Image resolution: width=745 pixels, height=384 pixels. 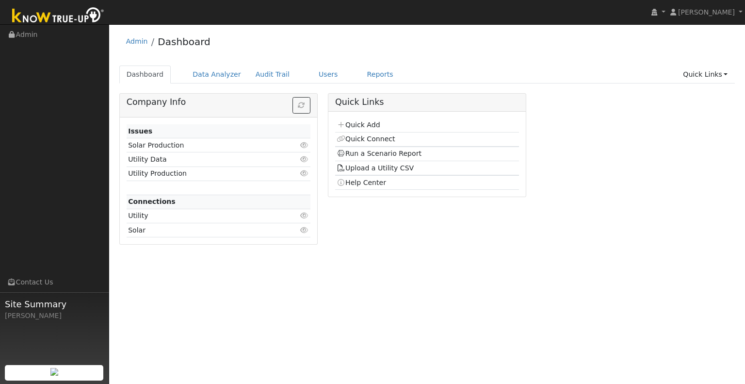 What do you see at coordinates (706, 74) in the screenshot?
I see `a: Quick Links` at bounding box center [706, 74].